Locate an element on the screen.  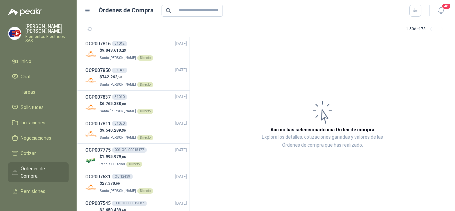
a: Cotizar is located at coordinates (38, 153).